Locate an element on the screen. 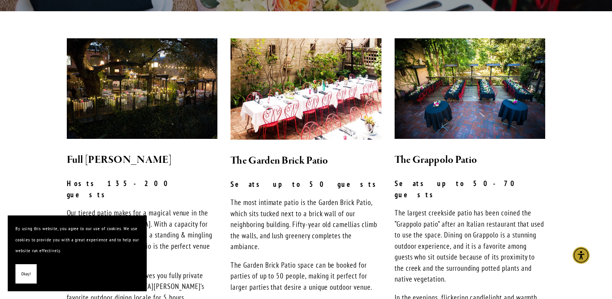 The width and height of the screenshot is (612, 299). strong: Seats up to 50 guests is located at coordinates (306, 184).